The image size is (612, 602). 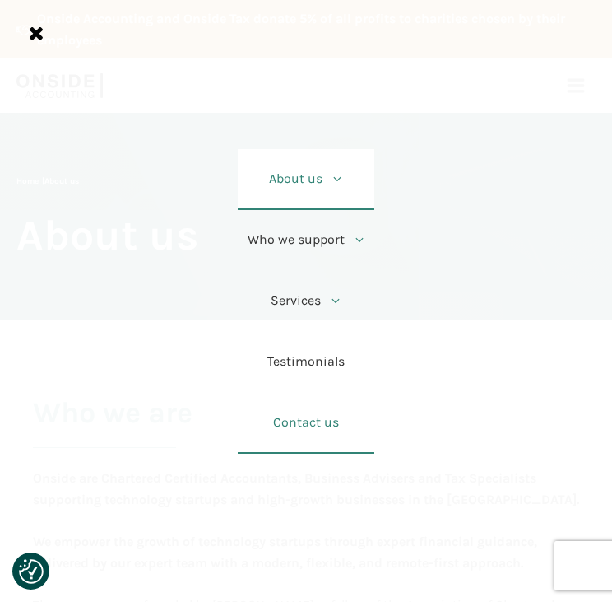 I want to click on a: Services, so click(x=305, y=301).